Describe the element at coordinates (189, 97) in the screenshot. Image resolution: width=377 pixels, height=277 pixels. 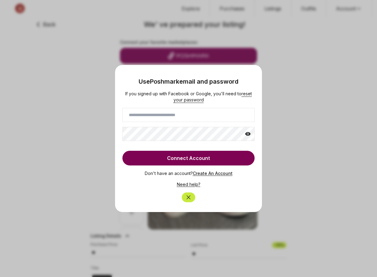
I see `div: If you signed up with Facebook or Google, you'll need to` at that location.